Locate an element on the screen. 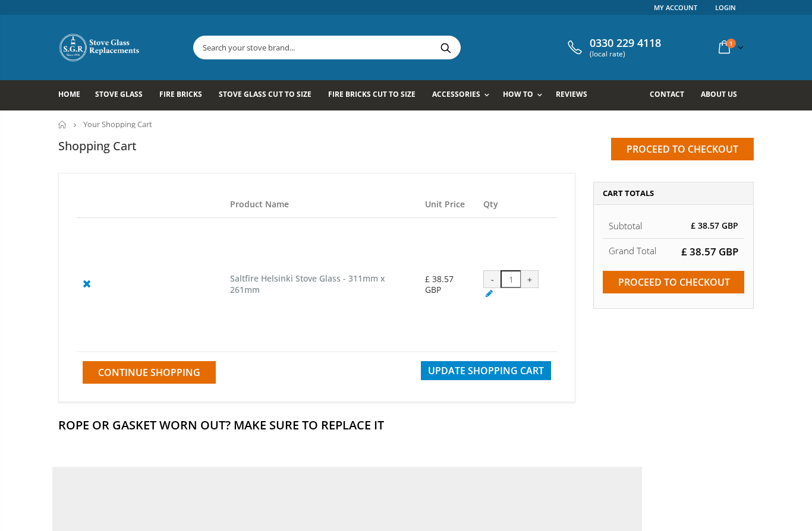  th: Unit Price is located at coordinates (448, 204).